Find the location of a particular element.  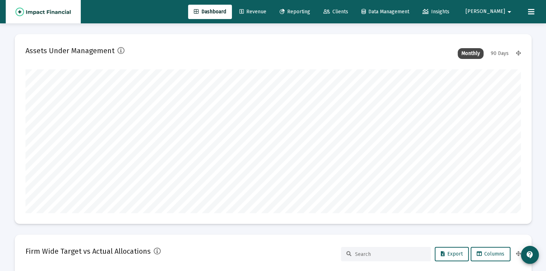

a: Reporting is located at coordinates (295, 12).